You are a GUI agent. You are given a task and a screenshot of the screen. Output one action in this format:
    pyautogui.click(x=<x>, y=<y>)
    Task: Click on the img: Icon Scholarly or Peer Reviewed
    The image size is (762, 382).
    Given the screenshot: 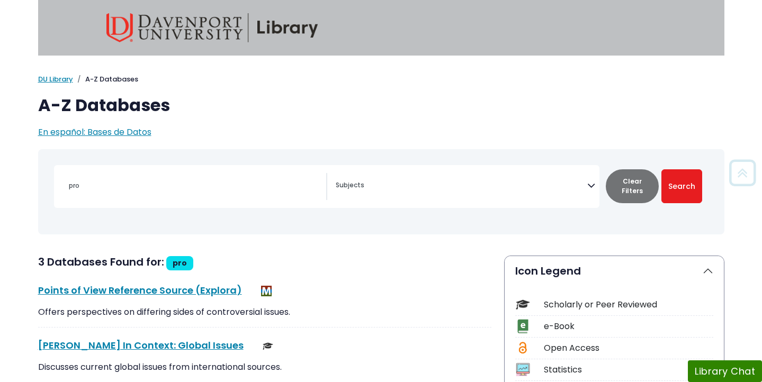 What is the action you would take?
    pyautogui.click(x=523, y=304)
    